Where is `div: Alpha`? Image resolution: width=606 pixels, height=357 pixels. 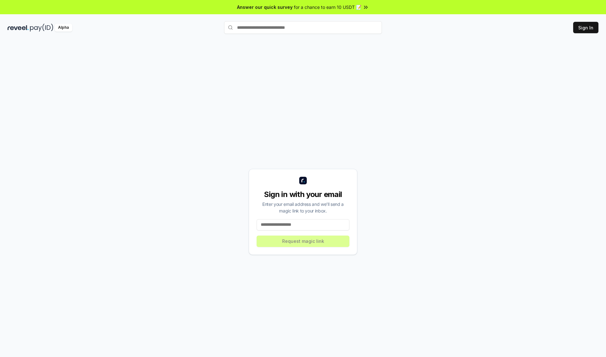
div: Alpha is located at coordinates (63, 27).